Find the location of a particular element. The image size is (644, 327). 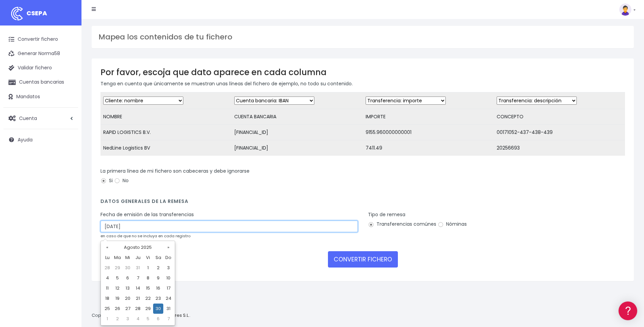

label: Tipo de remesa is located at coordinates (387, 214).